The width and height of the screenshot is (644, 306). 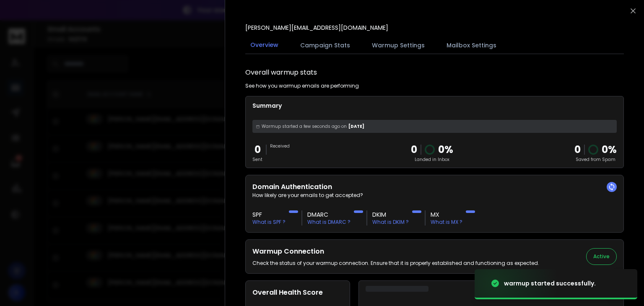 I want to click on p: What is DKIM ?, so click(x=390, y=222).